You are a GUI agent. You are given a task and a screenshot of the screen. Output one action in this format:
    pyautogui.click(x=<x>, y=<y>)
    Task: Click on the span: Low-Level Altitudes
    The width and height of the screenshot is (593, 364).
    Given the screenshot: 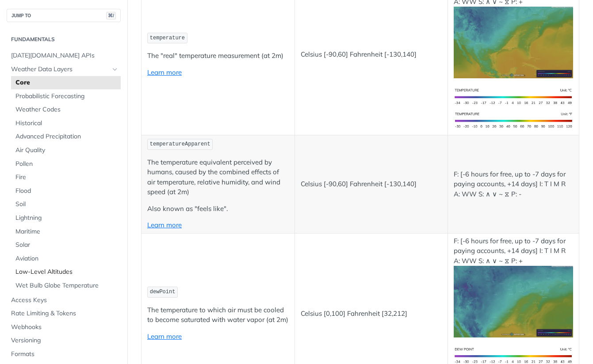 What is the action you would take?
    pyautogui.click(x=67, y=272)
    